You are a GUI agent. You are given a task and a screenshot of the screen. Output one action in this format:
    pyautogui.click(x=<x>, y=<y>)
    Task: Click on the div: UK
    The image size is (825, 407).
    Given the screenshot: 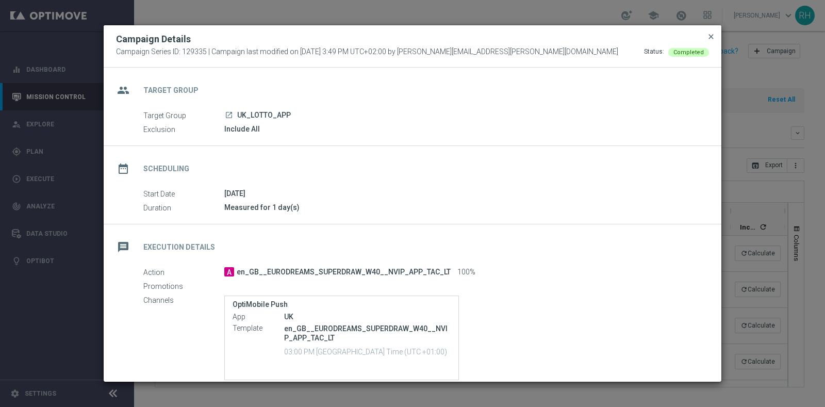 What is the action you would take?
    pyautogui.click(x=367, y=317)
    